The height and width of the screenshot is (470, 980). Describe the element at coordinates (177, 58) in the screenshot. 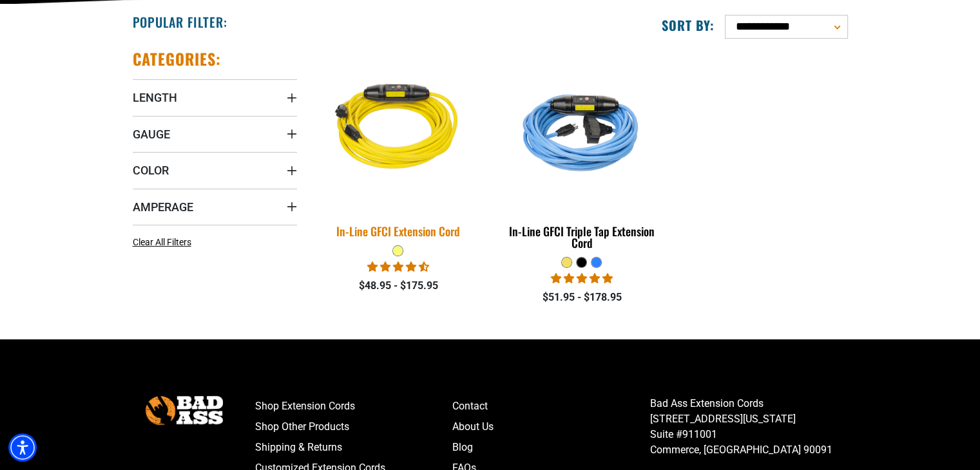

I see `h2: Categories:` at that location.